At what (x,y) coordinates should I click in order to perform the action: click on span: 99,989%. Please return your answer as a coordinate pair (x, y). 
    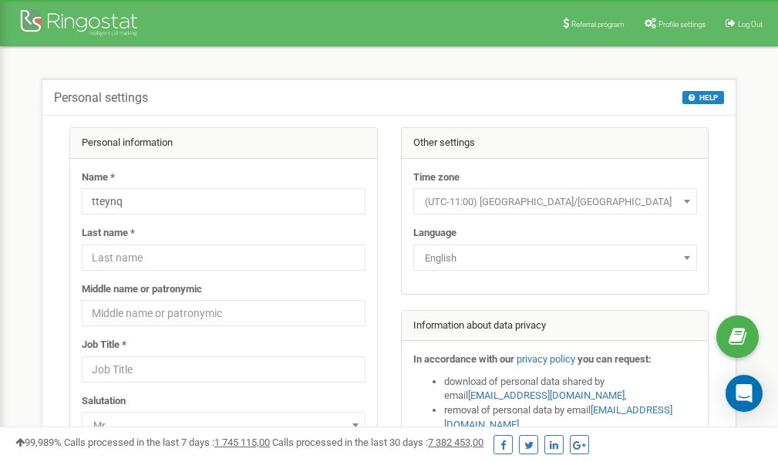
    Looking at the image, I should click on (39, 442).